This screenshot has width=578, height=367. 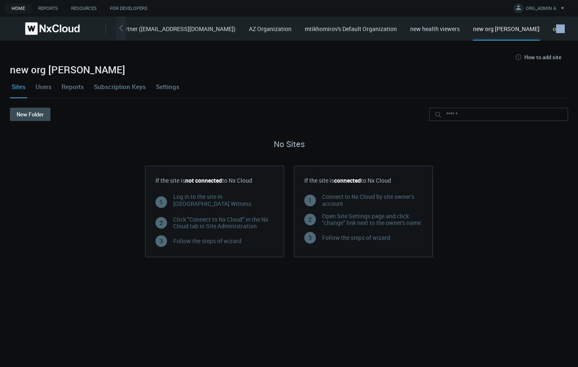 I want to click on img: Nx Cloud logo, so click(x=53, y=29).